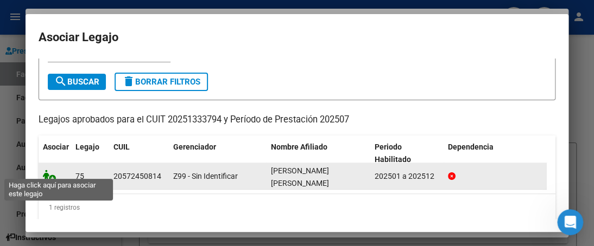  I want to click on h2: Asociar Legajo, so click(297, 37).